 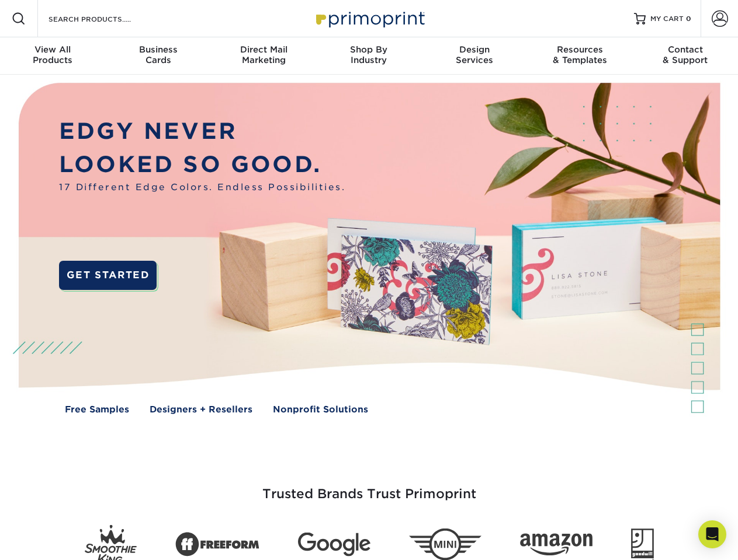 I want to click on span: 0, so click(x=688, y=19).